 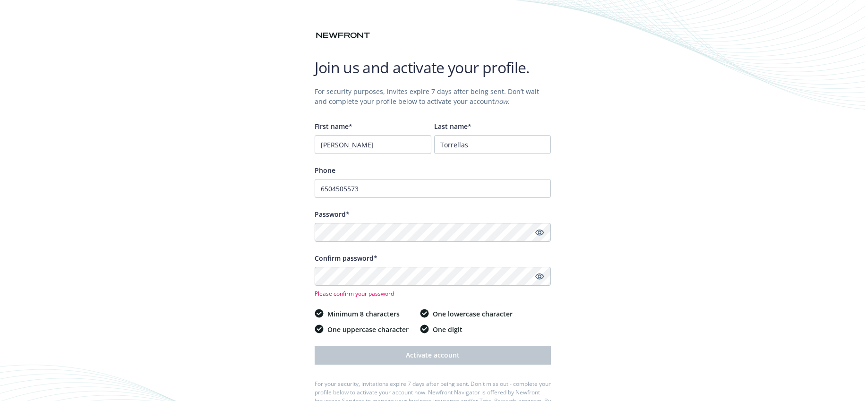 What do you see at coordinates (433, 293) in the screenshot?
I see `span: Please confirm your password` at bounding box center [433, 293].